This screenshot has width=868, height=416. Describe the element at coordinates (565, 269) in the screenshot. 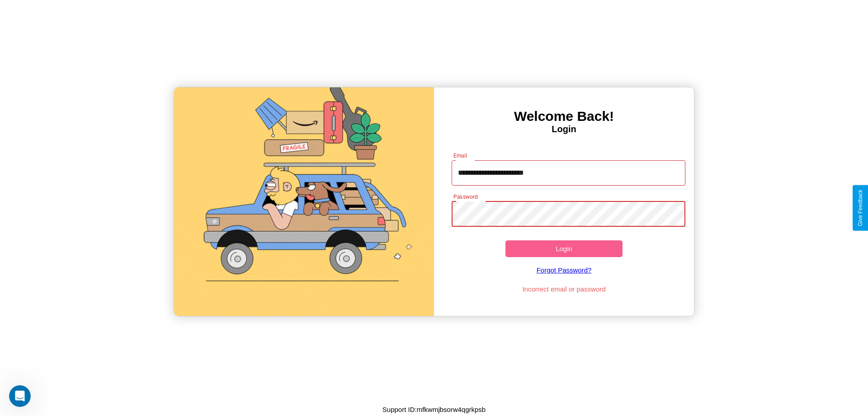

I see `a: Forgot Password?` at that location.